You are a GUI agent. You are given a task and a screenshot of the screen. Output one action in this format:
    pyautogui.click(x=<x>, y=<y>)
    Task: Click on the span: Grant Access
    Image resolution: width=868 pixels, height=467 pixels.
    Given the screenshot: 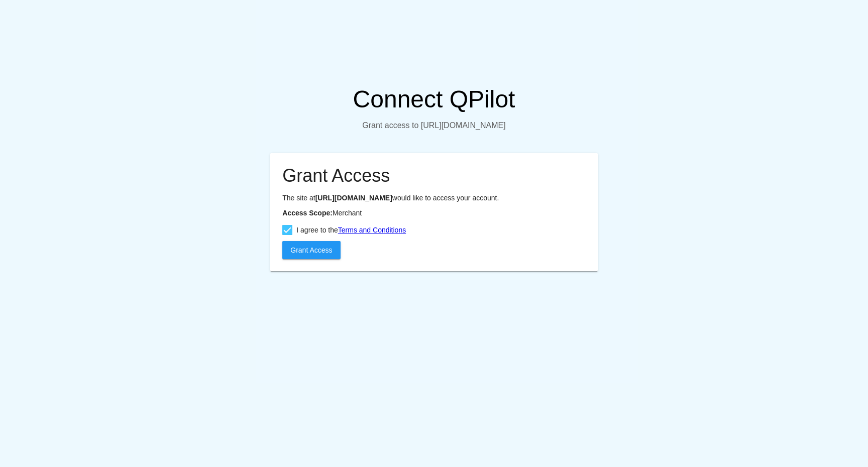 What is the action you would take?
    pyautogui.click(x=311, y=250)
    